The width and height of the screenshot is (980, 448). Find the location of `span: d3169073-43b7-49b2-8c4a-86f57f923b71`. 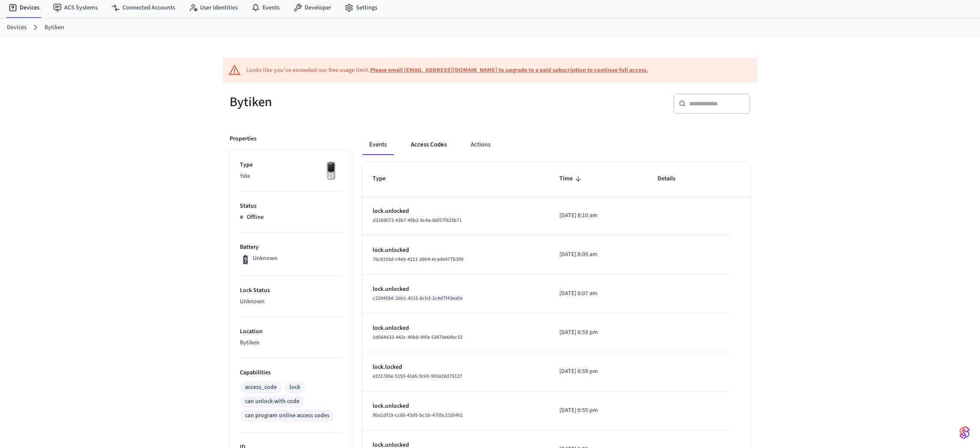

span: d3169073-43b7-49b2-8c4a-86f57f923b71 is located at coordinates (418, 220).